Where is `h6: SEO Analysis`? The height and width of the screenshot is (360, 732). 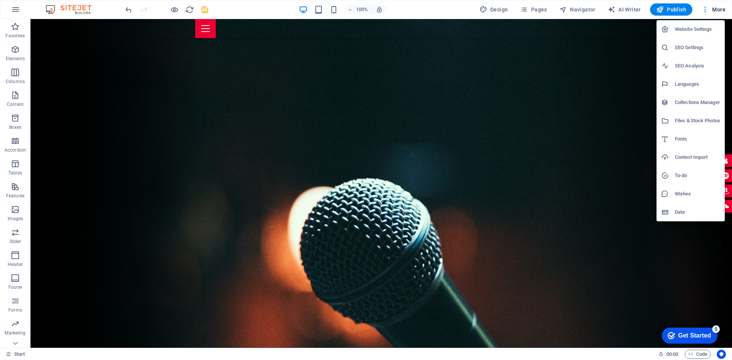
h6: SEO Analysis is located at coordinates (698, 66).